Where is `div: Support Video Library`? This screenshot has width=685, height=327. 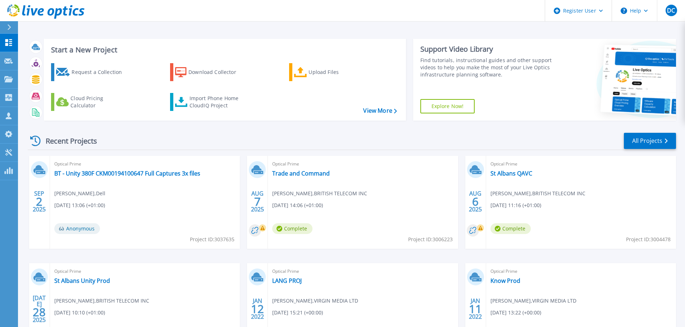
div: Support Video Library is located at coordinates (487, 49).